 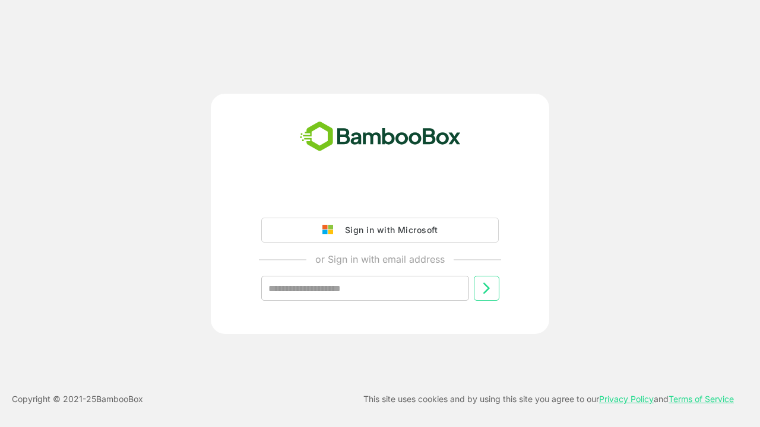 I want to click on a: Privacy Policy, so click(x=626, y=399).